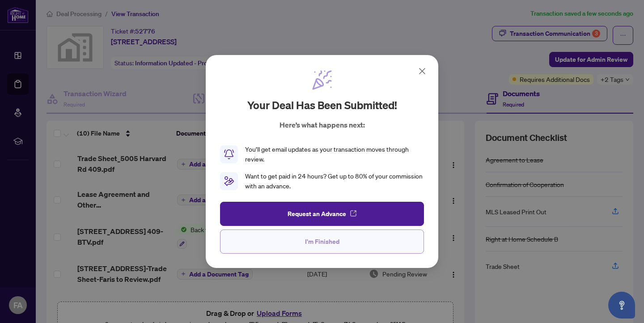  What do you see at coordinates (322, 125) in the screenshot?
I see `p: Here’s what happens next:` at bounding box center [322, 125].